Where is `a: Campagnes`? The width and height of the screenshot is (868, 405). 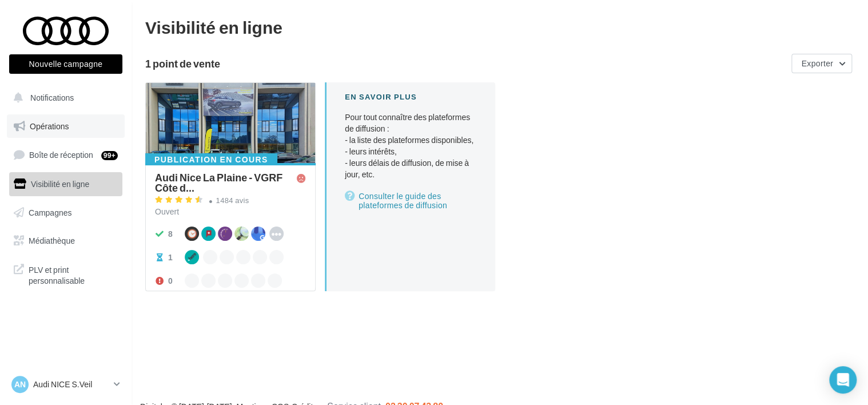 a: Campagnes is located at coordinates (66, 213).